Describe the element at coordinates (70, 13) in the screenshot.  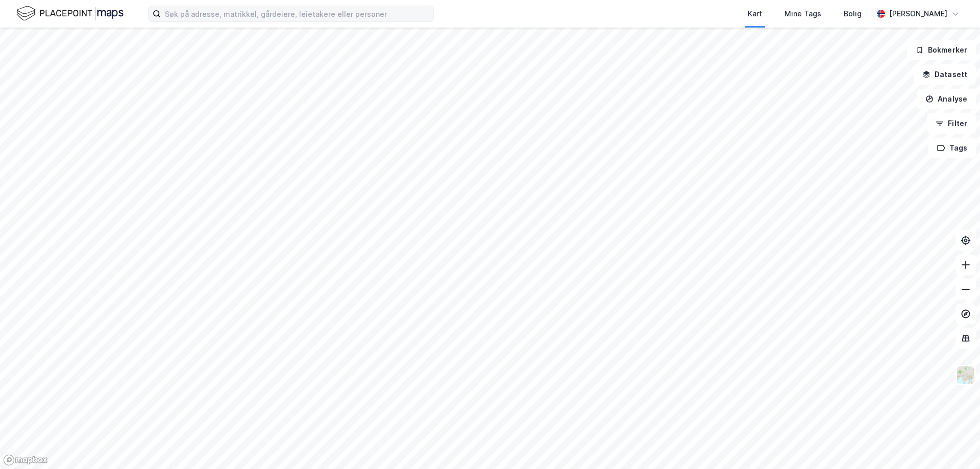
I see `img: logo.f888ab2527a4732fd821a326f86c7f29.svg` at that location.